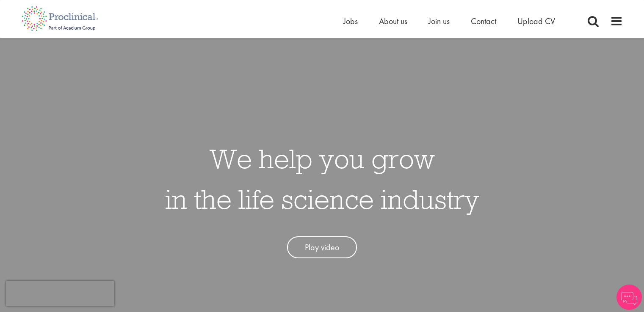  I want to click on a: Join us, so click(439, 21).